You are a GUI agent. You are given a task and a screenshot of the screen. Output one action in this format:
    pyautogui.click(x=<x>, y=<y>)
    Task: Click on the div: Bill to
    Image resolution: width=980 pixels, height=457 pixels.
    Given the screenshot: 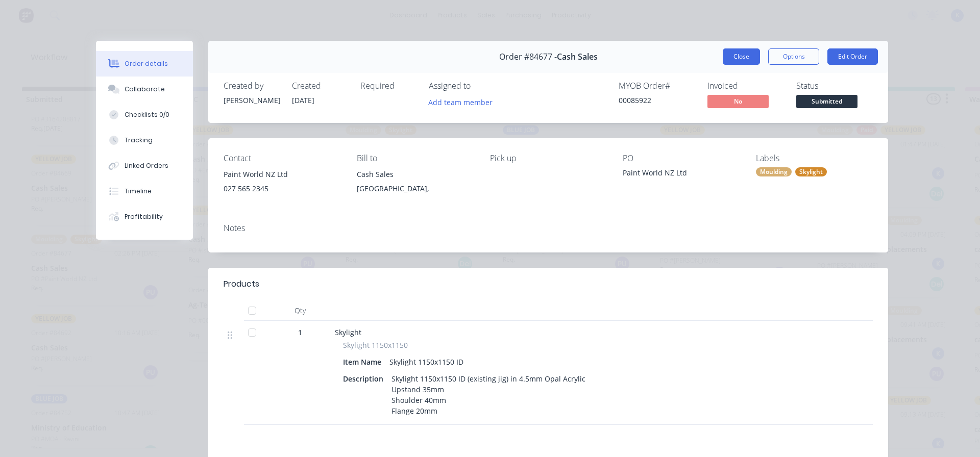 What is the action you would take?
    pyautogui.click(x=415, y=159)
    